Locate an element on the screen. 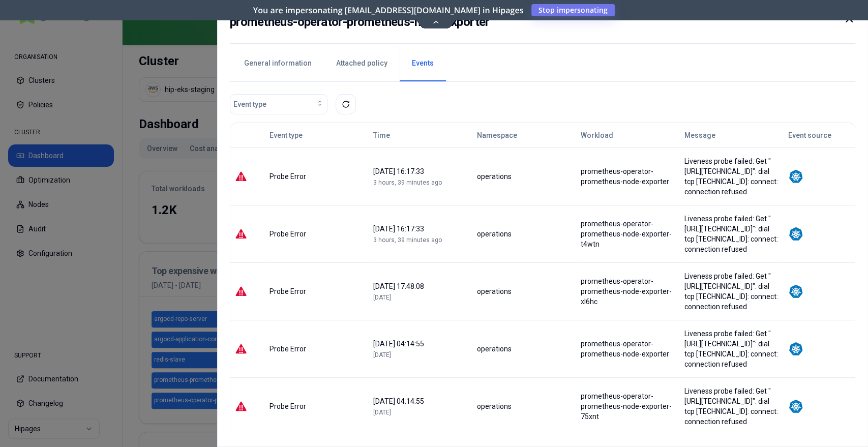 The width and height of the screenshot is (868, 447). button: Namespace is located at coordinates (497, 136).